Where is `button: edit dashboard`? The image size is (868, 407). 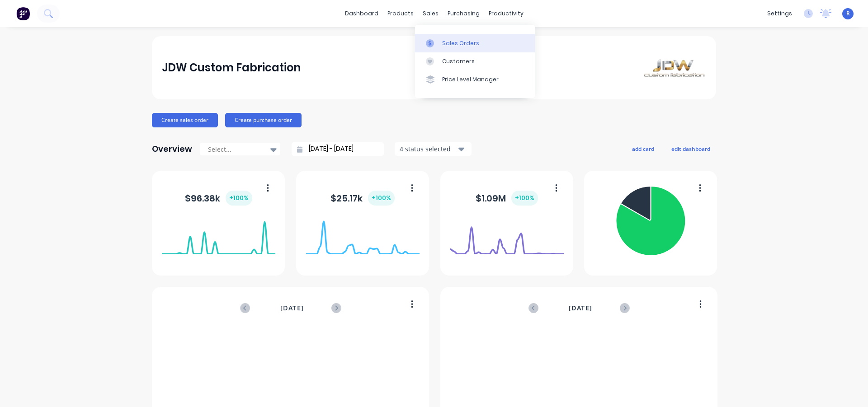 button: edit dashboard is located at coordinates (691, 149).